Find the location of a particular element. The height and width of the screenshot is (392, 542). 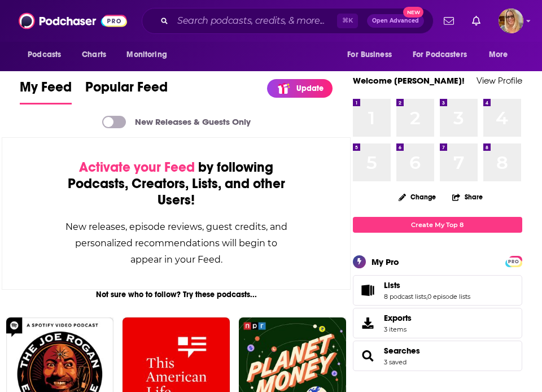

span: More is located at coordinates (499, 55).